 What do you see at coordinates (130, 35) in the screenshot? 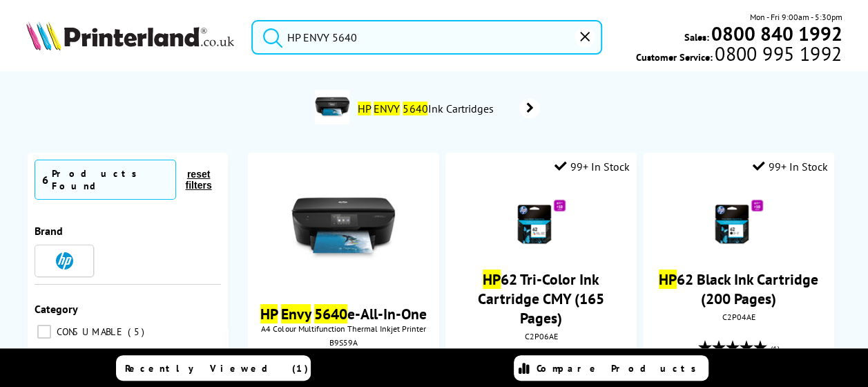
I see `img: Printerland Logo` at bounding box center [130, 35].